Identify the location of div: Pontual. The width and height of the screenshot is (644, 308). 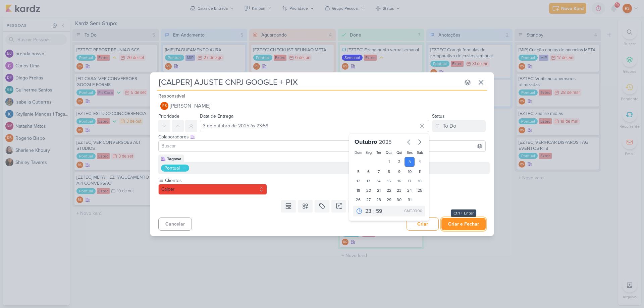
(172, 168).